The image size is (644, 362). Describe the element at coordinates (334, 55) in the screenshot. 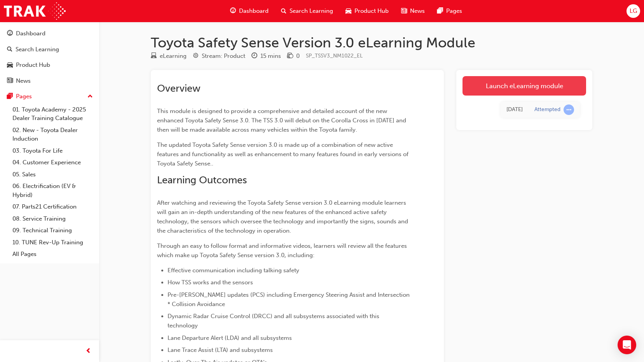

I see `span: Learning resource code` at that location.